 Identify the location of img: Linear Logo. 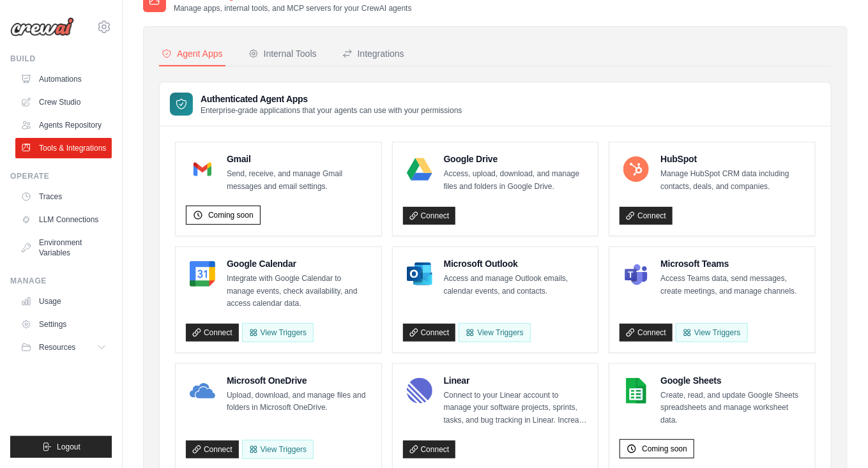
(420, 391).